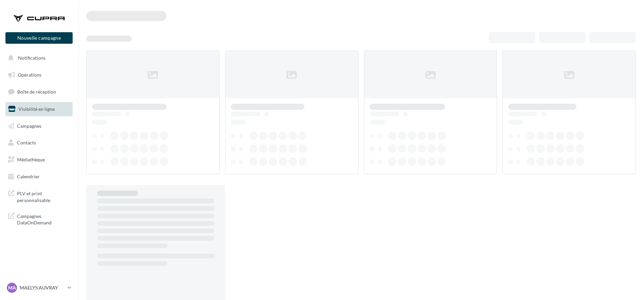  Describe the element at coordinates (36, 109) in the screenshot. I see `span: Visibilité en ligne` at that location.